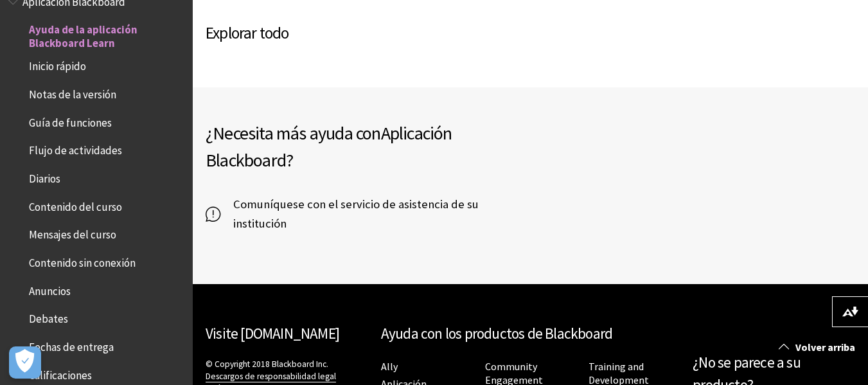  I want to click on span: Diarios, so click(44, 176).